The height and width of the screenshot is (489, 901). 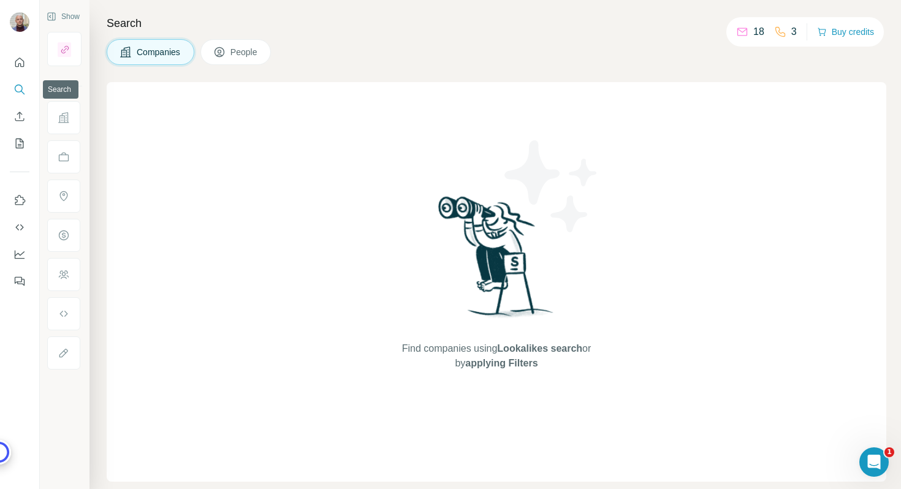 I want to click on button: Use Surfe on LinkedIn, so click(x=20, y=200).